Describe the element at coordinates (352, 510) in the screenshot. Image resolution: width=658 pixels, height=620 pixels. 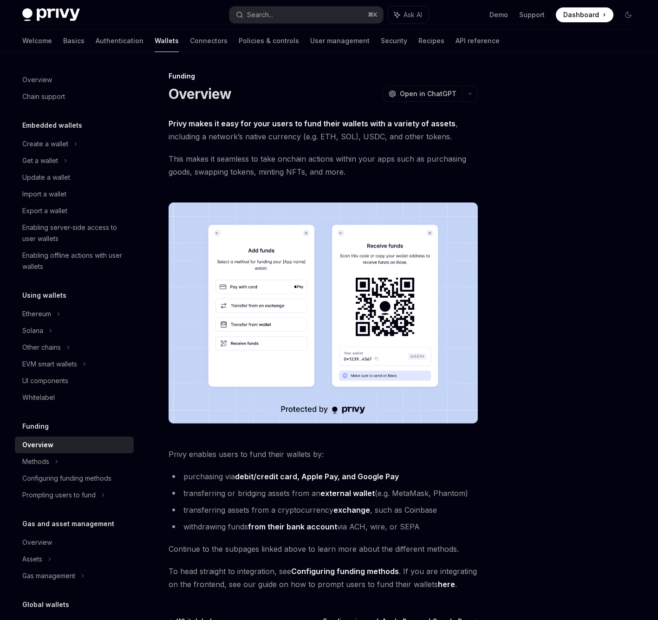
I see `a: exchange` at that location.